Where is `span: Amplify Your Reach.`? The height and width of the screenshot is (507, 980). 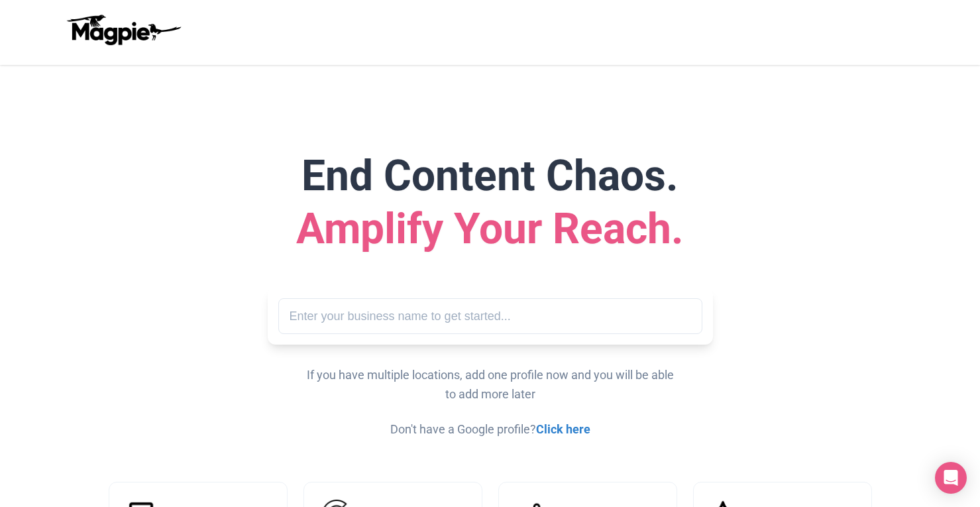 span: Amplify Your Reach. is located at coordinates (489, 229).